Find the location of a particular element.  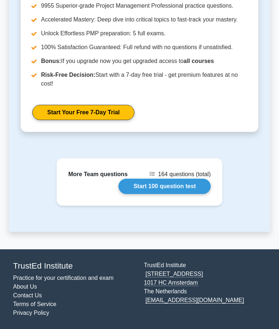

a: Contact Us is located at coordinates (27, 295).